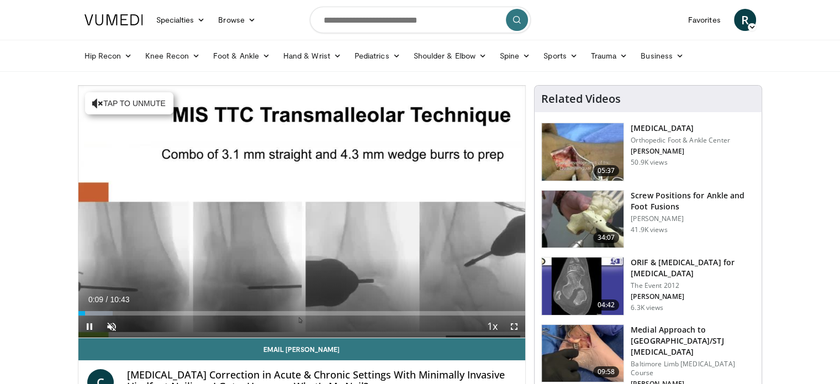 The image size is (840, 384). I want to click on a: Knee Recon, so click(172, 56).